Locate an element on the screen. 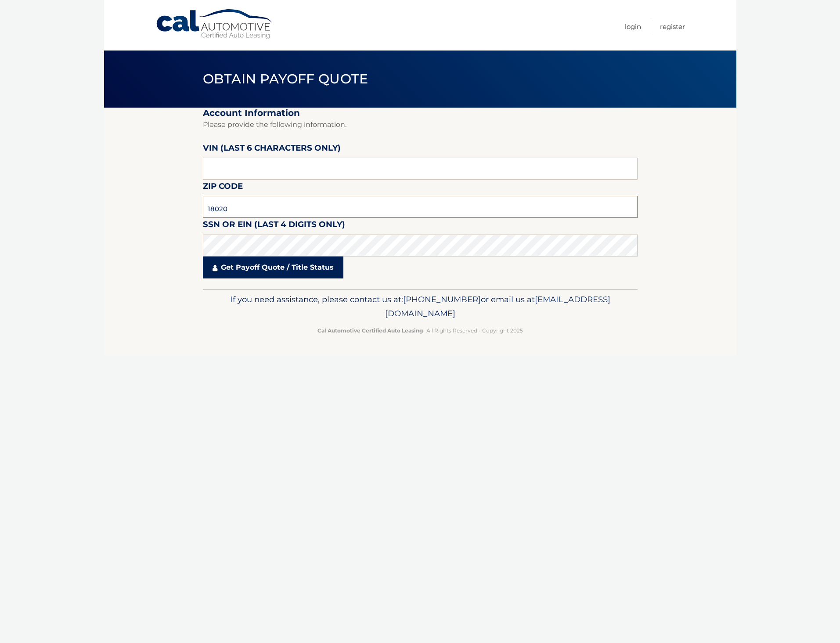  strong: Cal Automotive Certified Auto Leasing is located at coordinates (370, 330).